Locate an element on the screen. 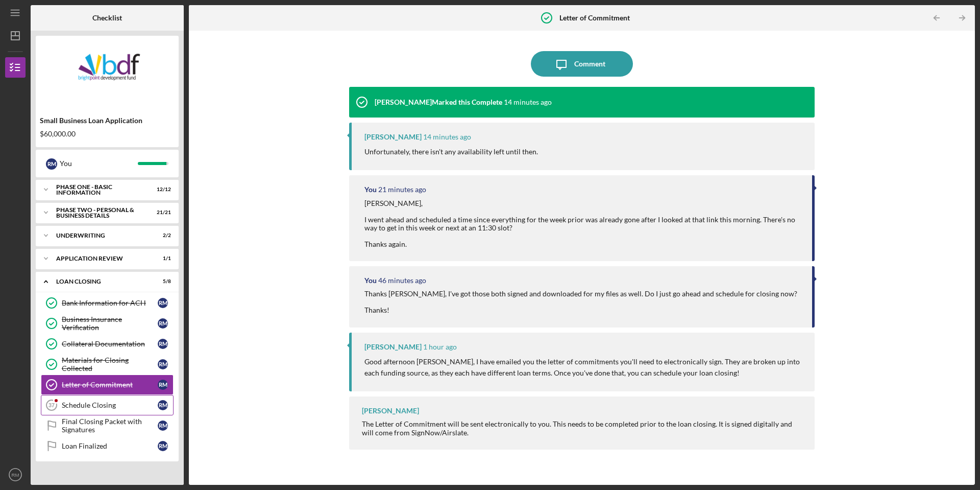 Image resolution: width=980 pixels, height=490 pixels. button: RM is located at coordinates (15, 474).